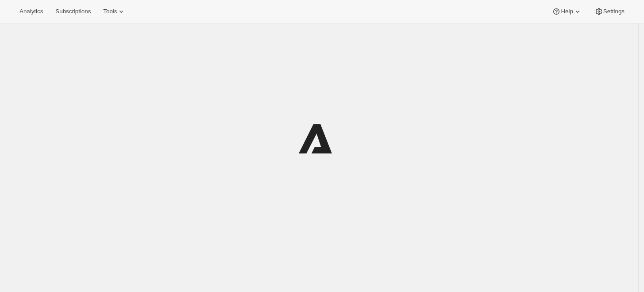 The width and height of the screenshot is (644, 292). I want to click on button: Help, so click(567, 11).